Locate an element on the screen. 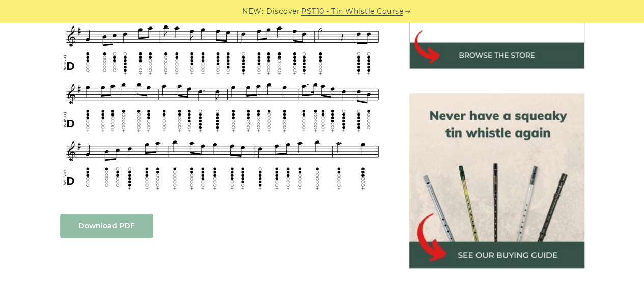 This screenshot has width=644, height=298. a: PST10 - Tin Whistle Course is located at coordinates (352, 11).